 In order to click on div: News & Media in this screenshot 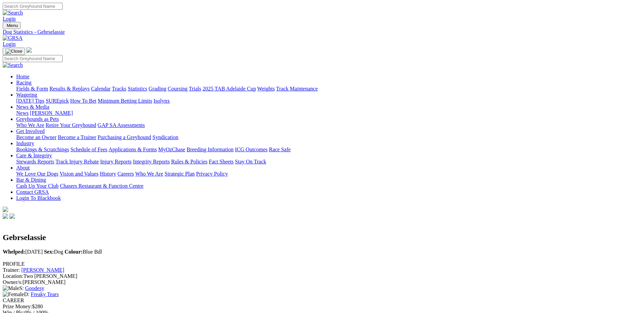, I will do `click(329, 113)`.